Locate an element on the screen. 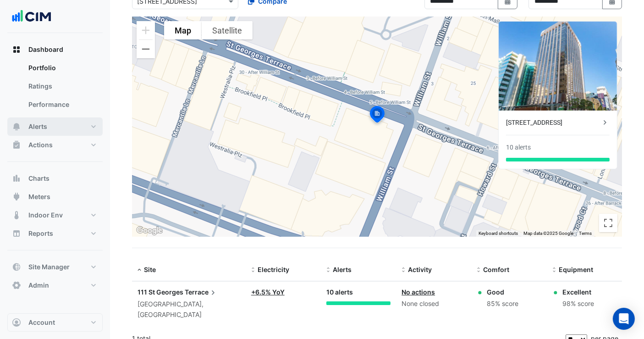 This screenshot has width=644, height=339. span: Site Manager is located at coordinates (49, 267).